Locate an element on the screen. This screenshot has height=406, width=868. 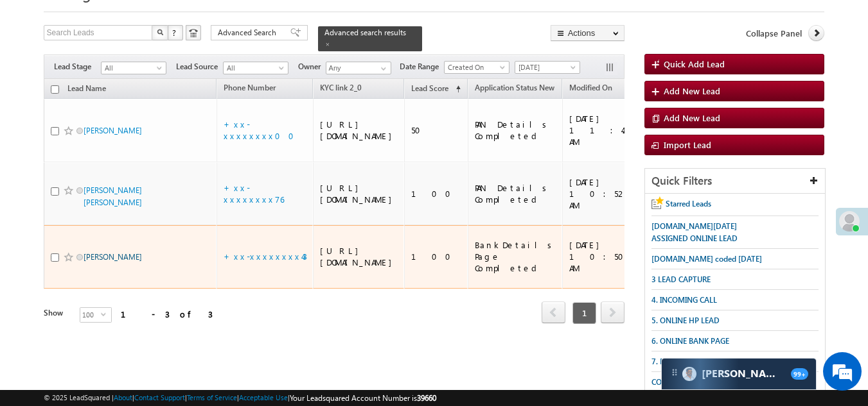
a: +xx-xxxxxxxx76 is located at coordinates (253, 193).